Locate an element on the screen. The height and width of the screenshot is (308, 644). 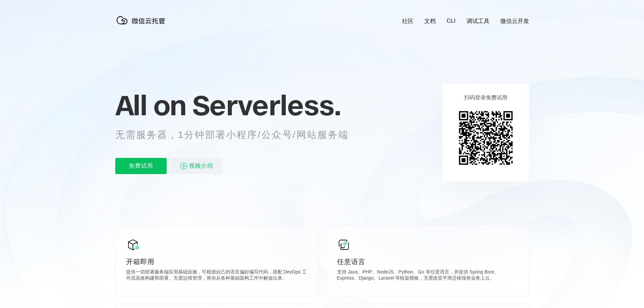
p: 开箱即用 is located at coordinates (217, 262).